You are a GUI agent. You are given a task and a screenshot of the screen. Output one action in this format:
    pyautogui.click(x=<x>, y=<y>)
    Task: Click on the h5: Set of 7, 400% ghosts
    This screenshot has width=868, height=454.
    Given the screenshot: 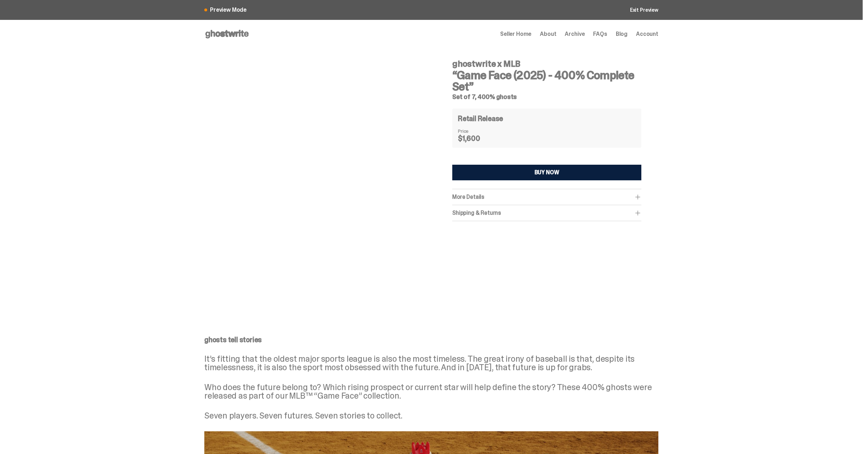 What is the action you would take?
    pyautogui.click(x=547, y=97)
    